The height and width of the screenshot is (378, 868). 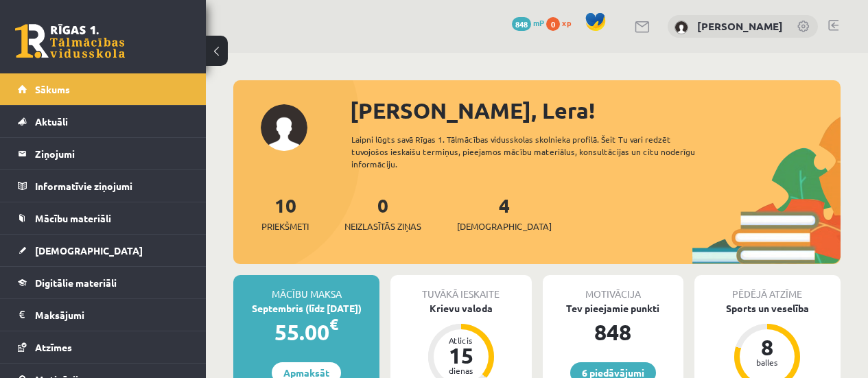 I want to click on a: 0 xp, so click(x=562, y=23).